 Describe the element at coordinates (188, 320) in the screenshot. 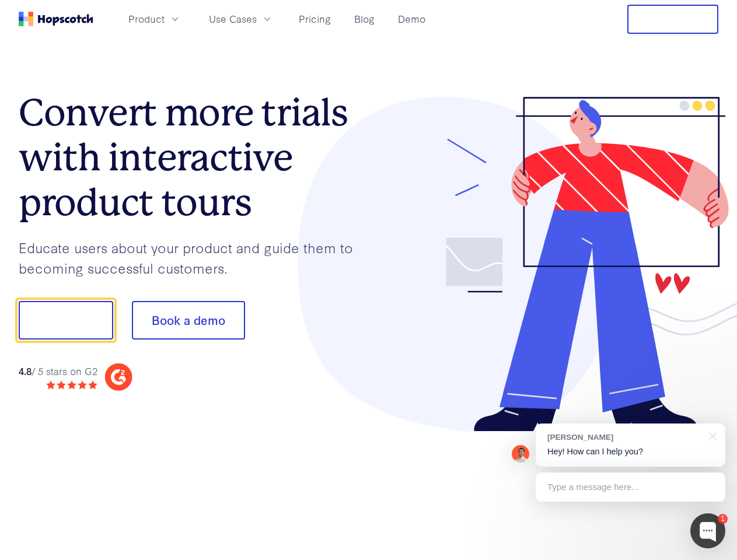

I see `a: Book a demo` at that location.